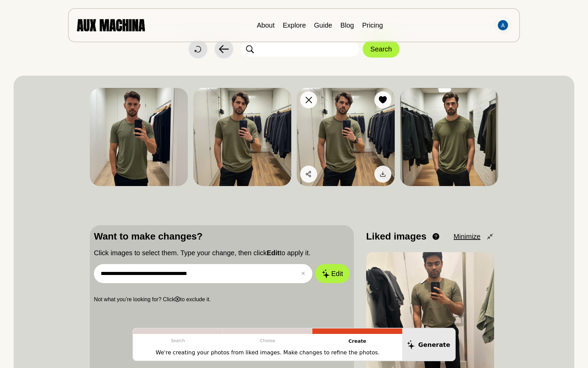 This screenshot has height=368, width=588. What do you see at coordinates (222, 237) in the screenshot?
I see `p: Want to make changes?` at bounding box center [222, 237].